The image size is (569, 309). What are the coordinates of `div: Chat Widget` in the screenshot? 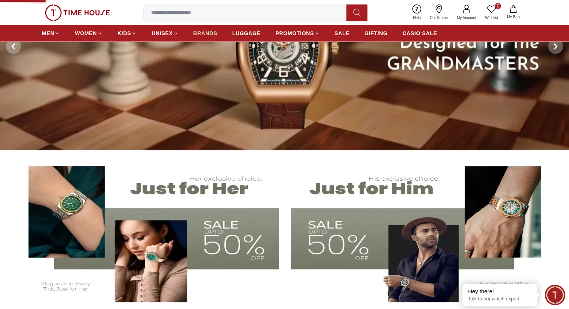 It's located at (554, 295).